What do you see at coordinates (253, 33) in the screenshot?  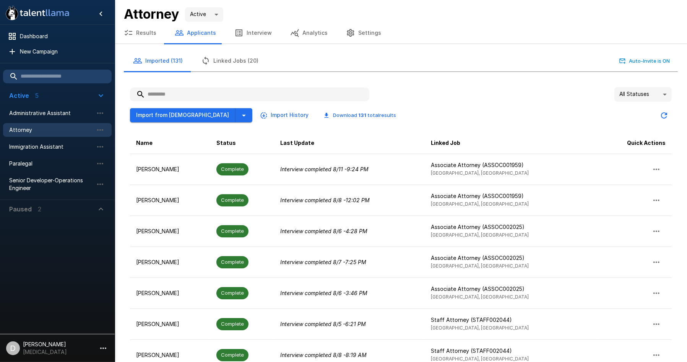 I see `button: Interview` at bounding box center [253, 33].